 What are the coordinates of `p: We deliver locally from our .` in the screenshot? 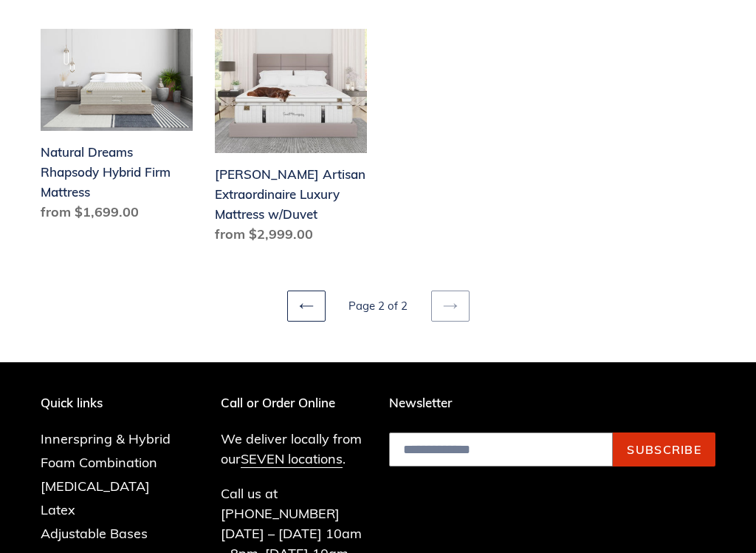 It's located at (294, 448).